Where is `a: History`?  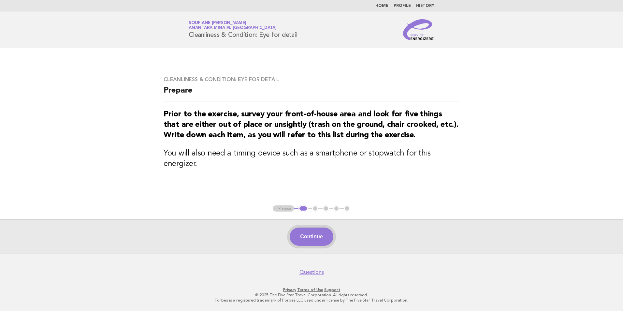 a: History is located at coordinates (425, 6).